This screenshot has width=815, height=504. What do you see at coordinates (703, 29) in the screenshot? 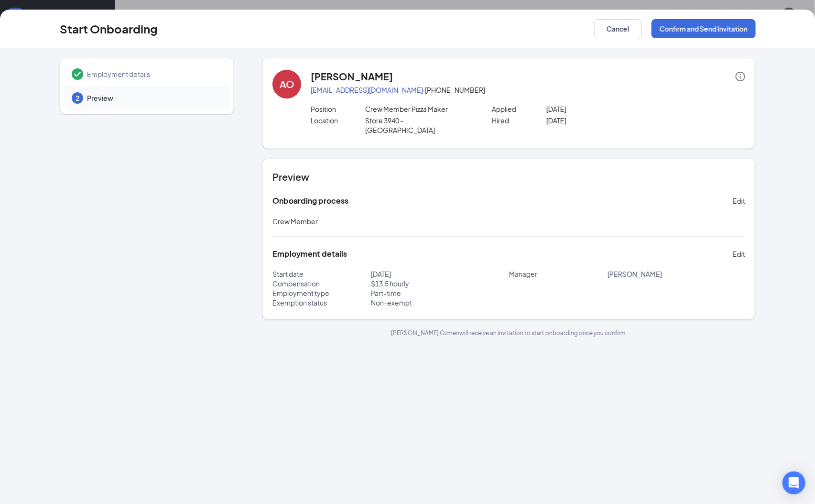
I see `button: Confirm and Send Invitation` at bounding box center [703, 29].